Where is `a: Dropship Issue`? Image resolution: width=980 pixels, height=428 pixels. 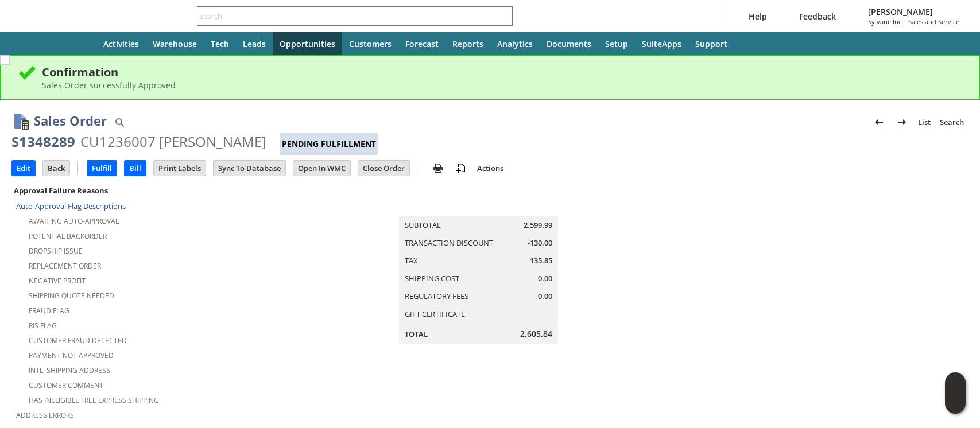 a: Dropship Issue is located at coordinates (56, 251).